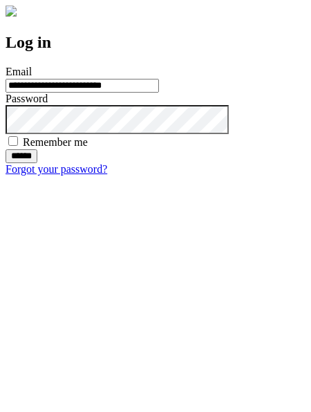  What do you see at coordinates (155, 42) in the screenshot?
I see `h2: Log in` at bounding box center [155, 42].